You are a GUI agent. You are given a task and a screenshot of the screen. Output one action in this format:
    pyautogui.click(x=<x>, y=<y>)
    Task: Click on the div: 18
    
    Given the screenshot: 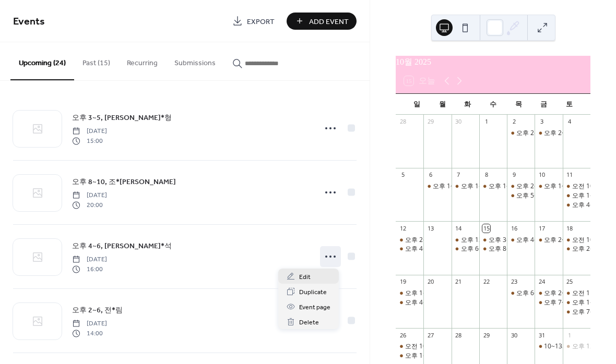 What is the action you would take?
    pyautogui.click(x=569, y=228)
    